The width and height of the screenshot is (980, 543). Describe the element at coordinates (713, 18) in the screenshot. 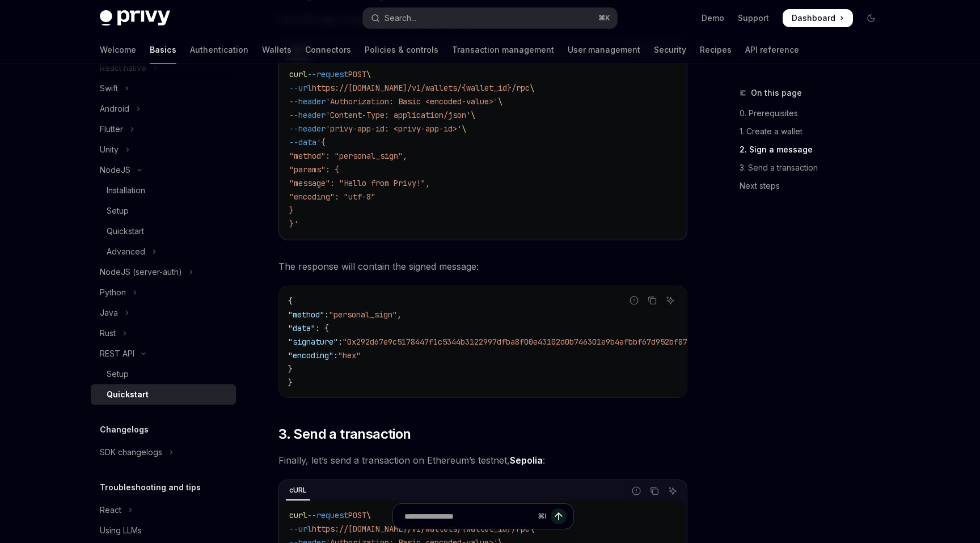

I see `a: Demo` at that location.